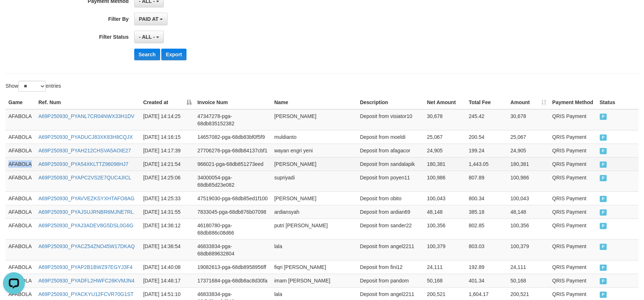 Image resolution: width=644 pixels, height=300 pixels. What do you see at coordinates (86, 281) in the screenshot?
I see `a: A69P250930_PYADFL2HWFC26KVMJN4` at bounding box center [86, 281].